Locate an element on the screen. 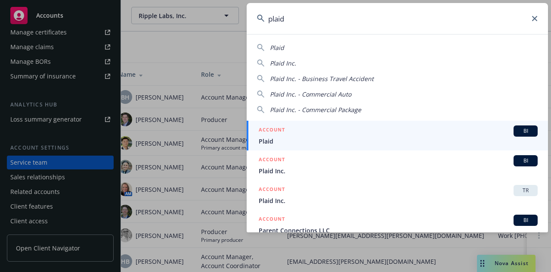 The image size is (551, 272). a: ACCOUNTBIPlaid Inc. is located at coordinates (397, 165).